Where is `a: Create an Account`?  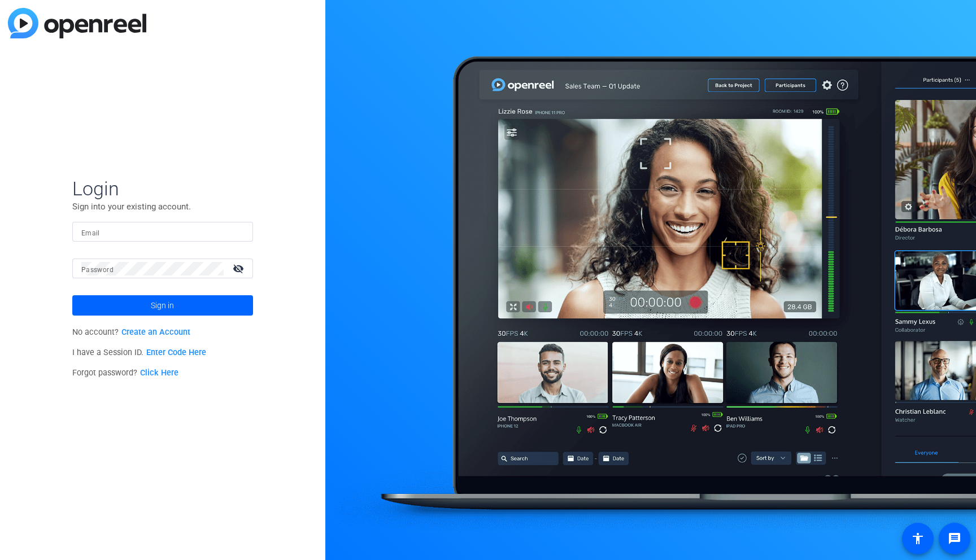 a: Create an Account is located at coordinates (156, 332).